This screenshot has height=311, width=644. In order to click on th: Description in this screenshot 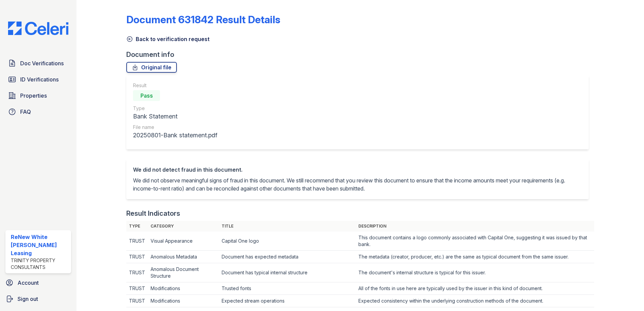, I will do `click(475, 226)`.